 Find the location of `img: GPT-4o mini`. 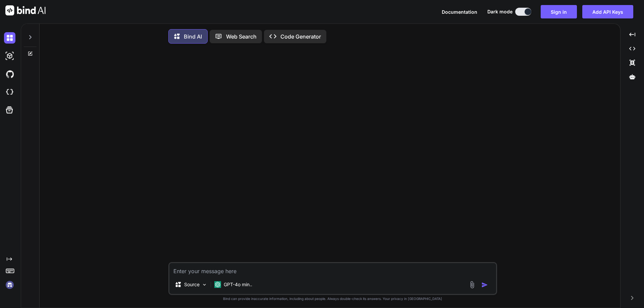

img: GPT-4o mini is located at coordinates (217, 285).